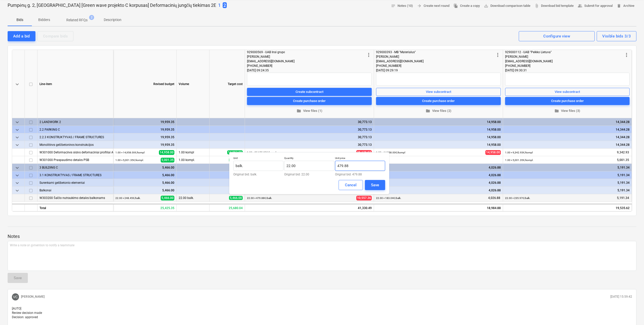 The width and height of the screenshot is (644, 325). Describe the element at coordinates (619, 6) in the screenshot. I see `span: delete` at that location.